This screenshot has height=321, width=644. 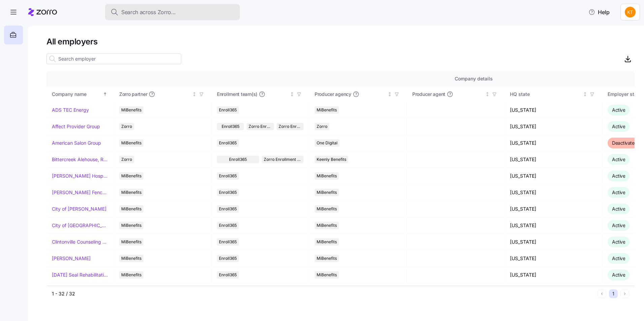 I want to click on button: Search across Zorro..., so click(x=172, y=12).